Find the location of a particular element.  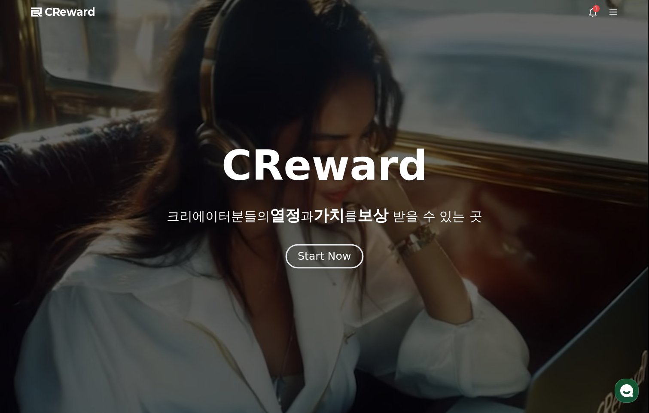

a: Start Now is located at coordinates (324, 257).